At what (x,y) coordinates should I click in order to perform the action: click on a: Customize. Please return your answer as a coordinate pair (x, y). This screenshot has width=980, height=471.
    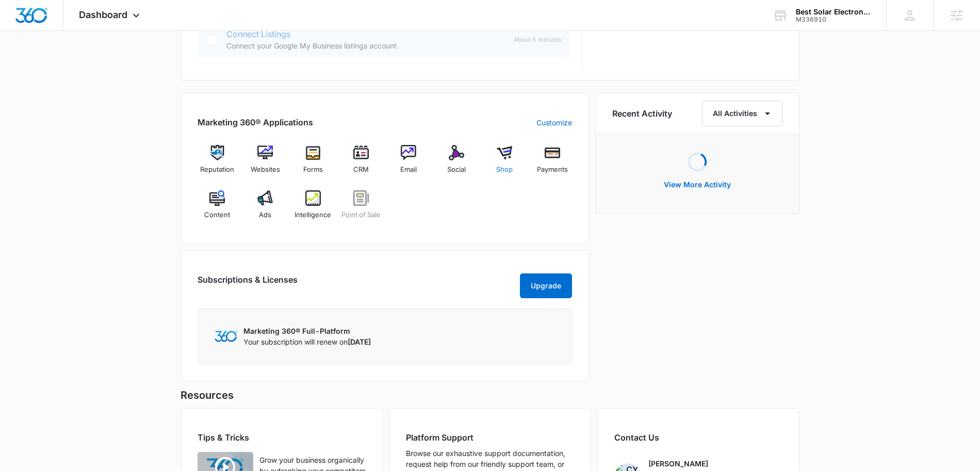
    Looking at the image, I should click on (554, 122).